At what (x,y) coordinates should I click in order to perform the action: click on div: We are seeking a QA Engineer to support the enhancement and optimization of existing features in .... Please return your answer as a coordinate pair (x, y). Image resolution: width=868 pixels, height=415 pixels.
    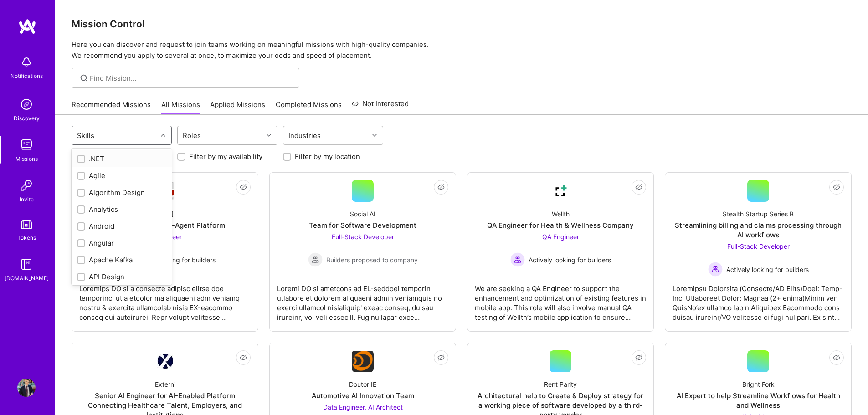
    Looking at the image, I should click on (560, 299).